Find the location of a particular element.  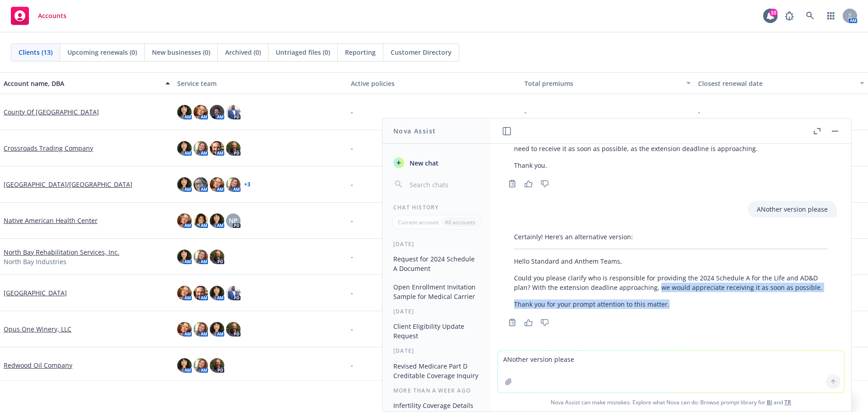

div: Active policies is located at coordinates (434, 83).